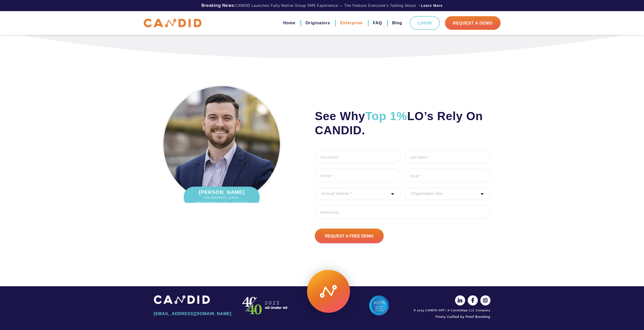 The width and height of the screenshot is (644, 330). What do you see at coordinates (222, 144) in the screenshot?
I see `img: Kevin OLaughlin` at bounding box center [222, 144].